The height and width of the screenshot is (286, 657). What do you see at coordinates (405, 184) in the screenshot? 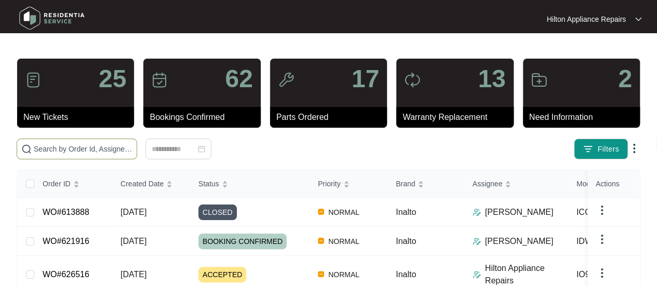
I see `span: Brand` at bounding box center [405, 184].